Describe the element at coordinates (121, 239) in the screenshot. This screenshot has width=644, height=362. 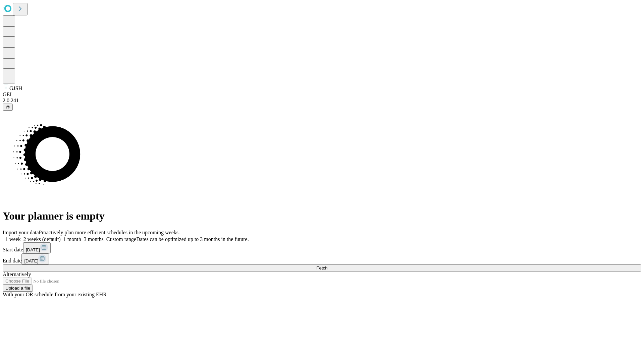
I see `span: Custom range` at that location.